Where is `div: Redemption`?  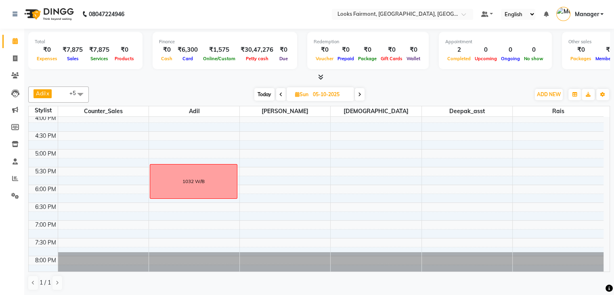
div: Redemption is located at coordinates (368, 42).